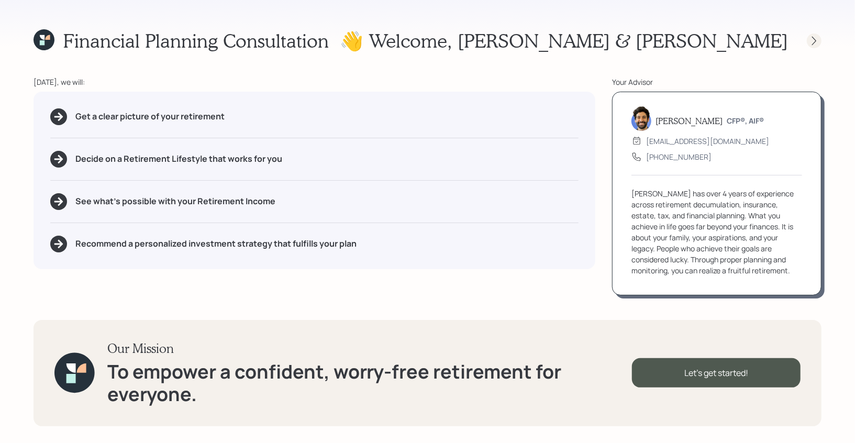 This screenshot has width=855, height=443. I want to click on div: Let's get started!, so click(716, 373).